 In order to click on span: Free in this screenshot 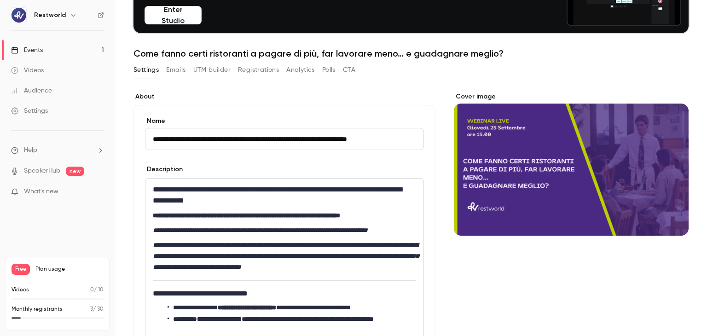, I will do `click(21, 269)`.